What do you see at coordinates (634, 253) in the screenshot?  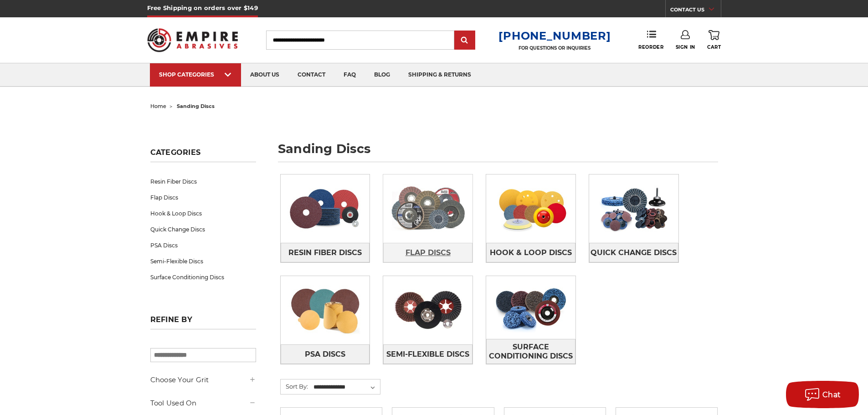 I see `span: Quick Change Discs` at bounding box center [634, 253].